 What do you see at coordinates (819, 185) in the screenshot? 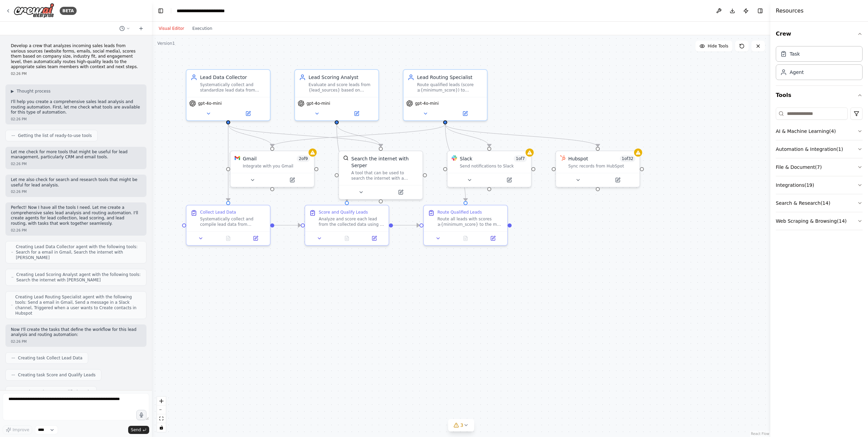
I see `button: Integrations(19)` at bounding box center [819, 185].